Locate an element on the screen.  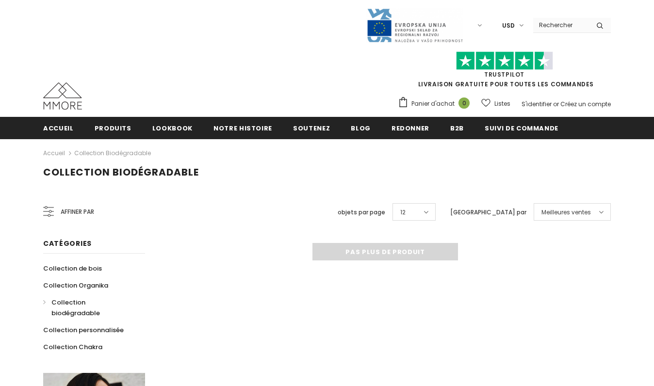
span: Produits is located at coordinates (113, 128).